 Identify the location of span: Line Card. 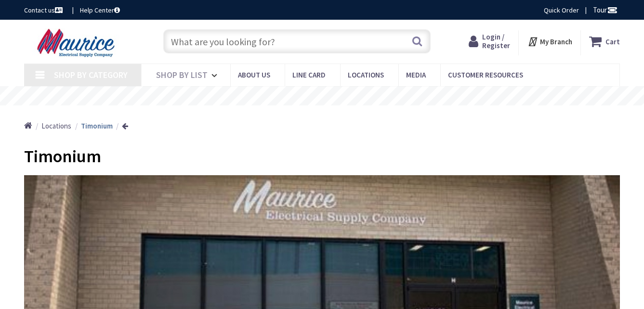
(309, 74).